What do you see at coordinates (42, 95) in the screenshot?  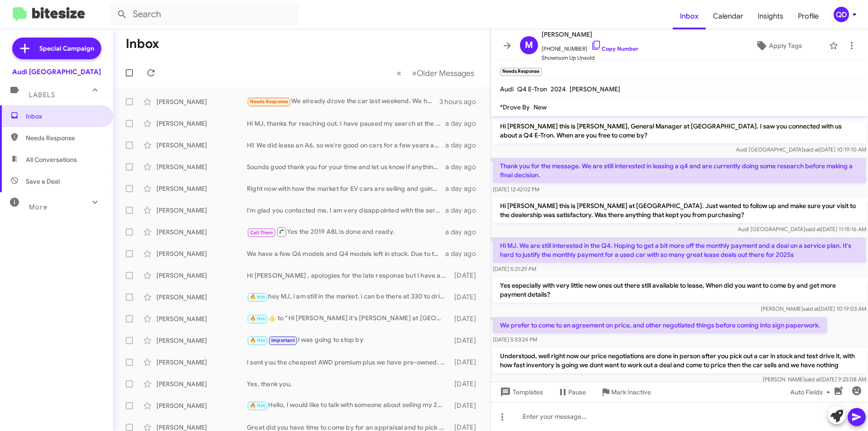 I see `span: Labels` at bounding box center [42, 95].